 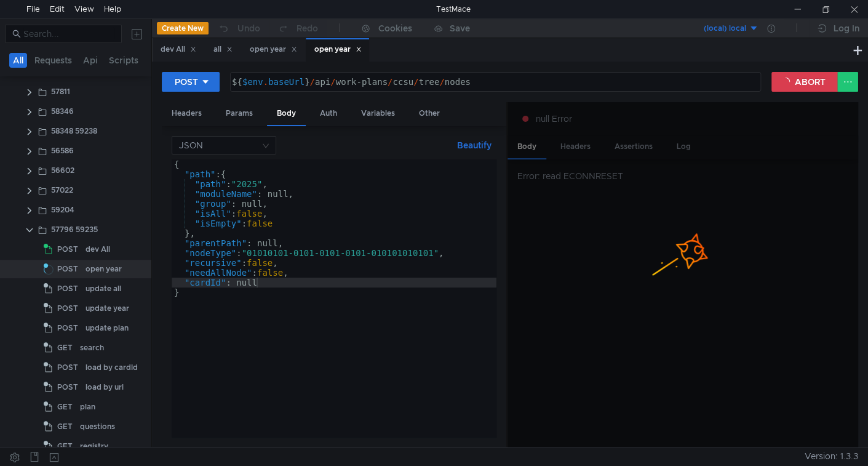 What do you see at coordinates (724, 29) in the screenshot?
I see `div: (local) local` at bounding box center [724, 29].